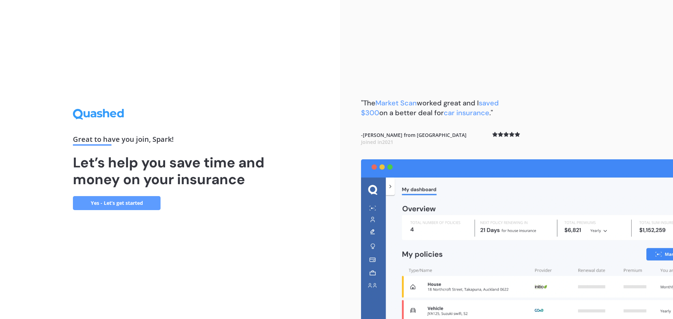 The height and width of the screenshot is (319, 673). I want to click on h1: Let’s help you save time and money on your insurance, so click(170, 171).